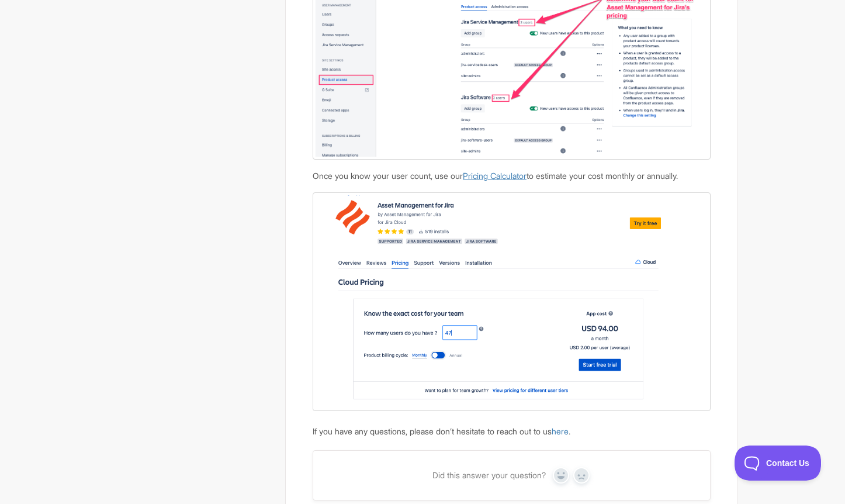  I want to click on span: Did this answer your question?, so click(489, 475).